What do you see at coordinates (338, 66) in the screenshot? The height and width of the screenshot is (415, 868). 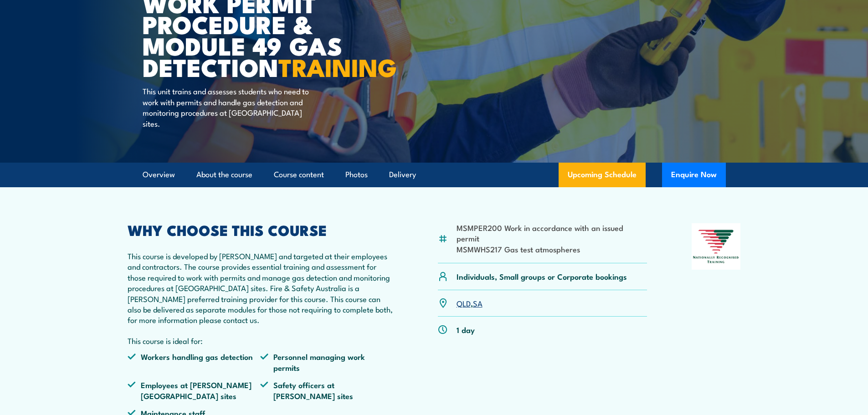 I see `strong: TRAINING` at bounding box center [338, 66].